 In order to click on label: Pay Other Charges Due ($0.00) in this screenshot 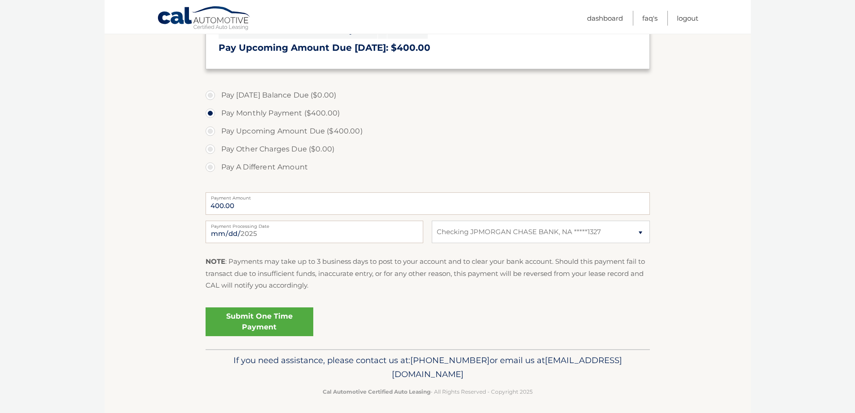, I will do `click(428, 149)`.